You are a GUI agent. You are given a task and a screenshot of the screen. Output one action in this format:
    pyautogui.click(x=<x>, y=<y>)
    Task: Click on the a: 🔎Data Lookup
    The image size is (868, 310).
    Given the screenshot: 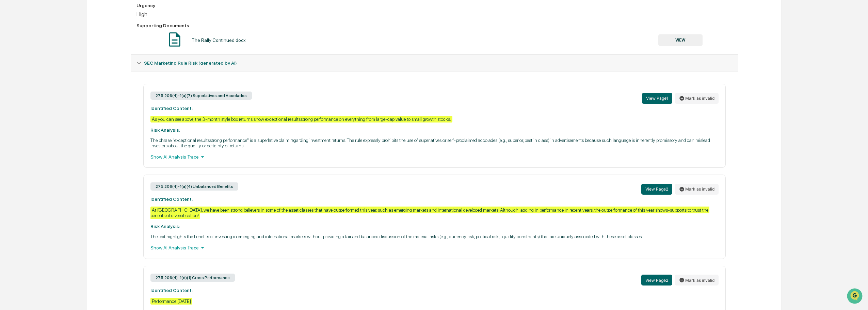 What is the action you would take?
    pyautogui.click(x=25, y=102)
    